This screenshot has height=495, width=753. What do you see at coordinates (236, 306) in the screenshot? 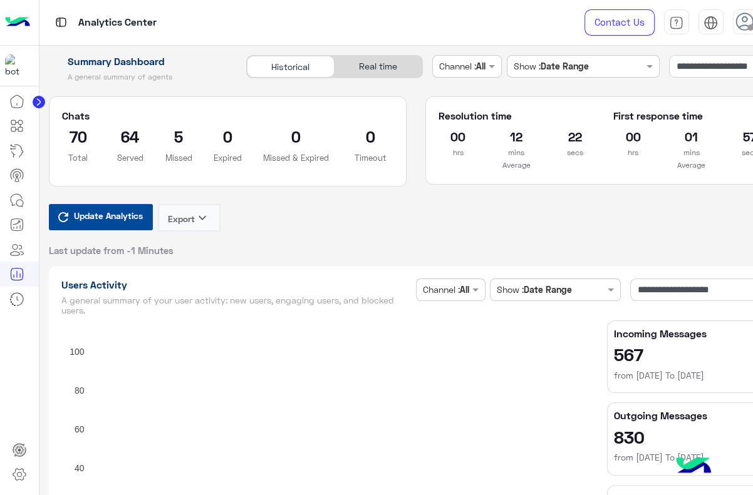
I see `h5: A general summary of your user activity: new users, engaging users, and blocked users.` at bounding box center [236, 306].